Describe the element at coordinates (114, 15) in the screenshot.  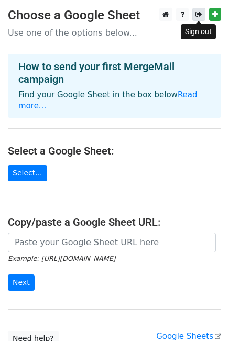
I see `h3: Choose a Google Sheet` at that location.